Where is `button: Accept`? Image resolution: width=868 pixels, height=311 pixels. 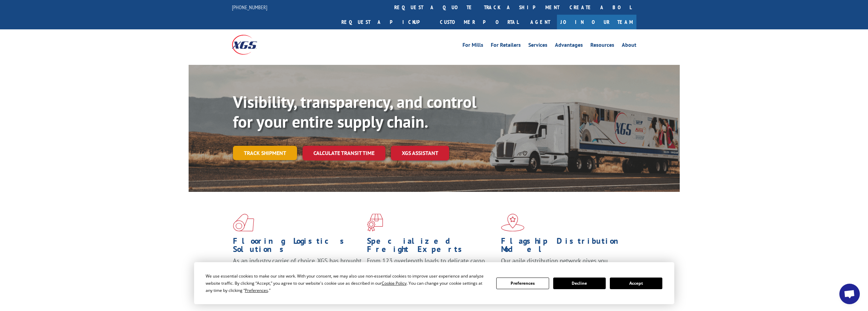 button: Accept is located at coordinates (636, 283).